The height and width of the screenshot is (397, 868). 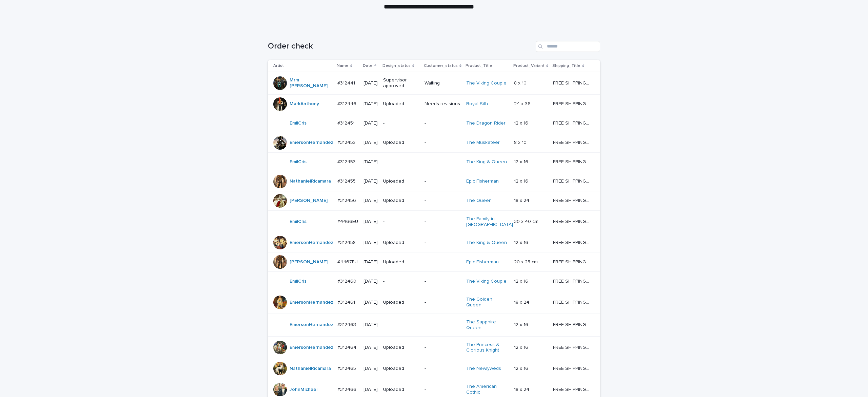 I want to click on a: MarkAnthony, so click(x=304, y=104).